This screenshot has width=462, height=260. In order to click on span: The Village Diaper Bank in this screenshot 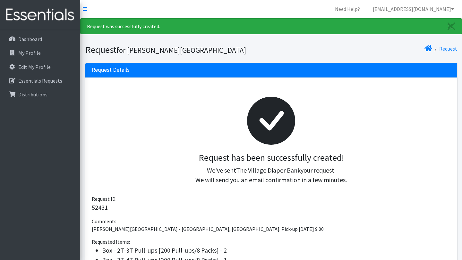, I will do `click(268, 170)`.